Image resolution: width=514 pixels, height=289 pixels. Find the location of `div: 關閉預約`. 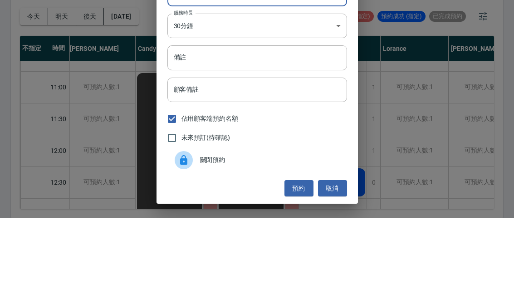

div: 關閉預約 is located at coordinates (257, 231).